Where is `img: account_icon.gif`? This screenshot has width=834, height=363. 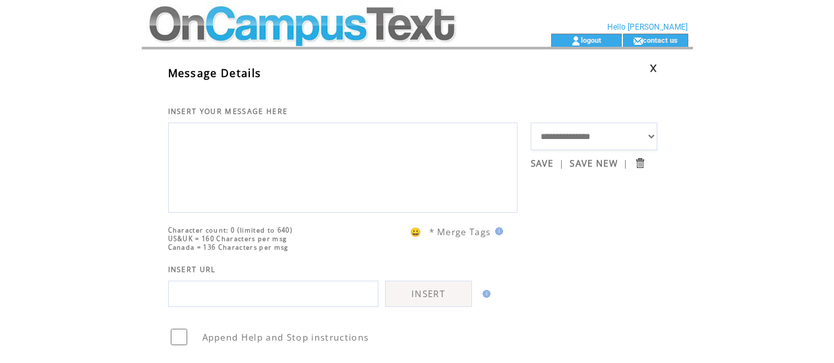 img: account_icon.gif is located at coordinates (575, 41).